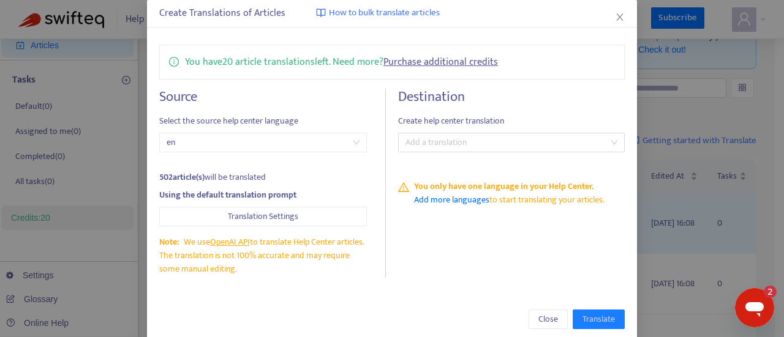  I want to click on a: Purchase additional credits, so click(440, 62).